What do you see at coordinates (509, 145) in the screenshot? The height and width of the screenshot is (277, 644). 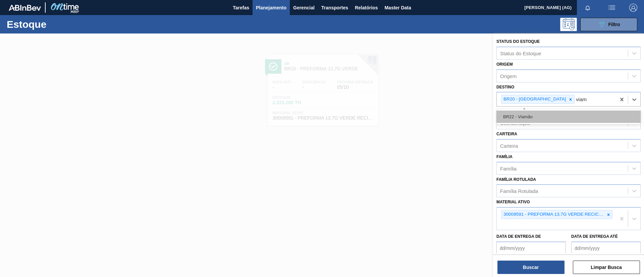 I see `div: Carteira` at bounding box center [509, 145].